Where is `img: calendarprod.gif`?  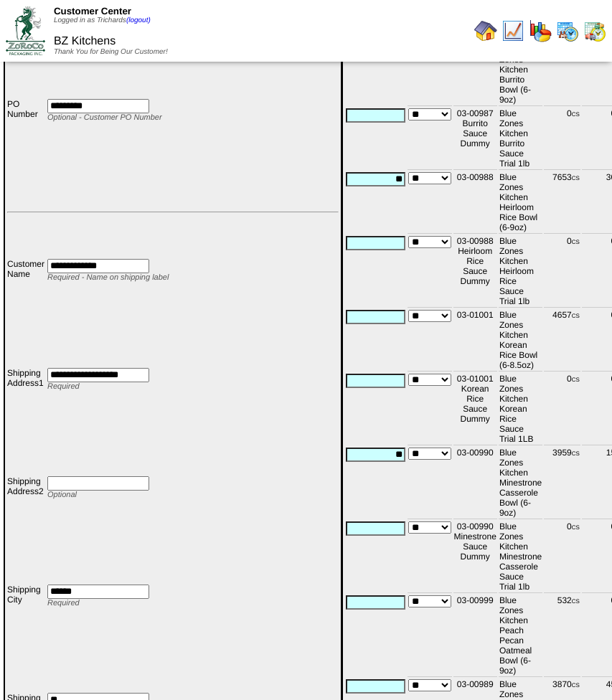
img: calendarprod.gif is located at coordinates (567, 31).